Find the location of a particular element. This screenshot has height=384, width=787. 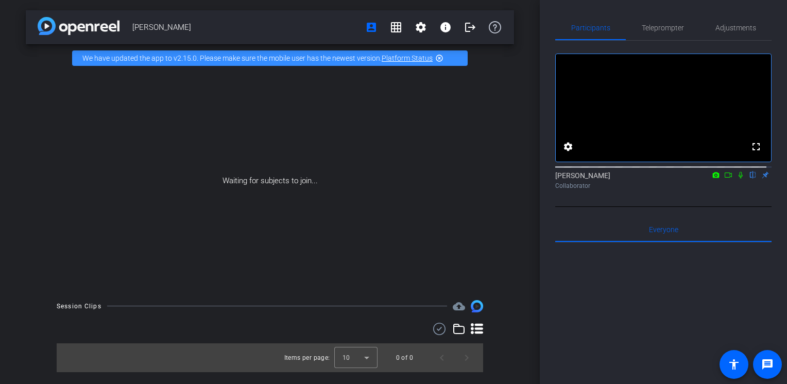

button: Next page is located at coordinates (467, 358).